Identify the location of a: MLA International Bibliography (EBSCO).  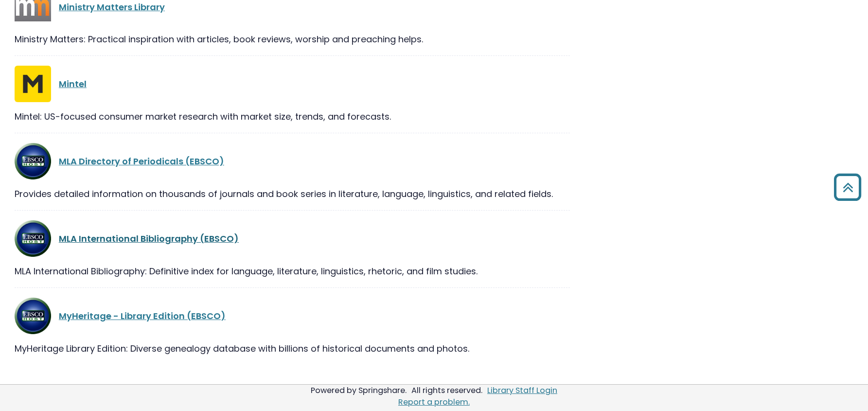
(149, 238).